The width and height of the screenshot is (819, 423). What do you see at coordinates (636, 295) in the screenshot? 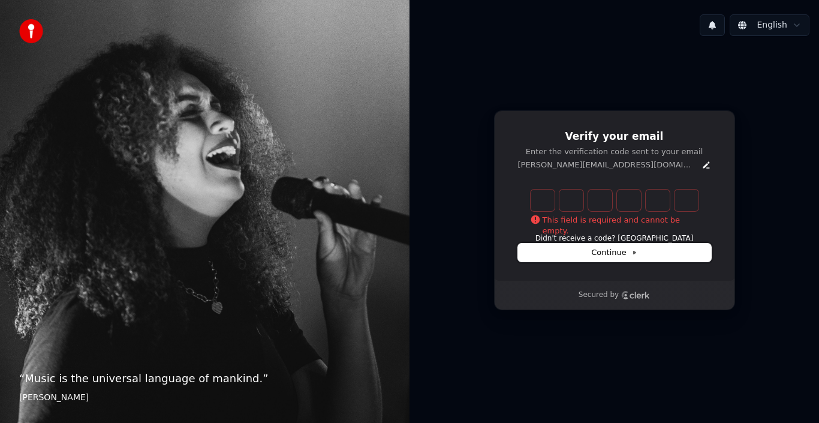
I see `a: Clerk logo` at bounding box center [636, 295].